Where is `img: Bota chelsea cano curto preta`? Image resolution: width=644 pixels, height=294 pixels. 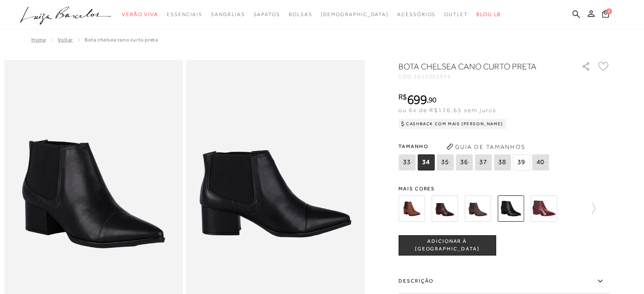
img: Bota chelsea cano curto preta is located at coordinates (511, 209).